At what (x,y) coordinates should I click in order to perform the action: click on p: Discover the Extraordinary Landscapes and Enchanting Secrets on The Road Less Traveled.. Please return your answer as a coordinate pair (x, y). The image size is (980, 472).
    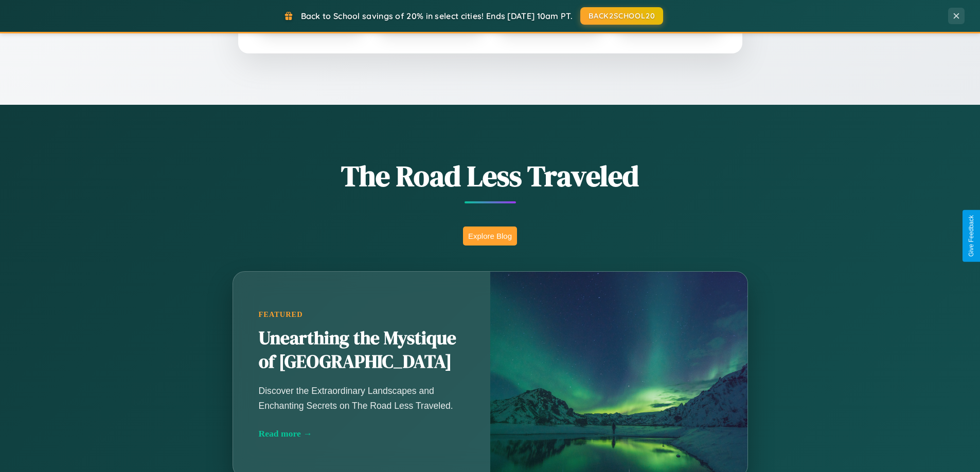
    Looking at the image, I should click on (361, 398).